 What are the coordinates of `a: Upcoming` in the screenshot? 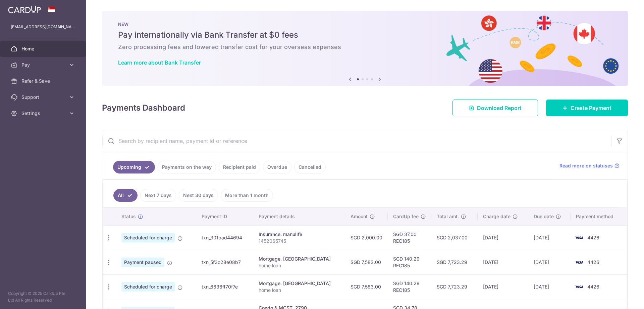 It's located at (134, 167).